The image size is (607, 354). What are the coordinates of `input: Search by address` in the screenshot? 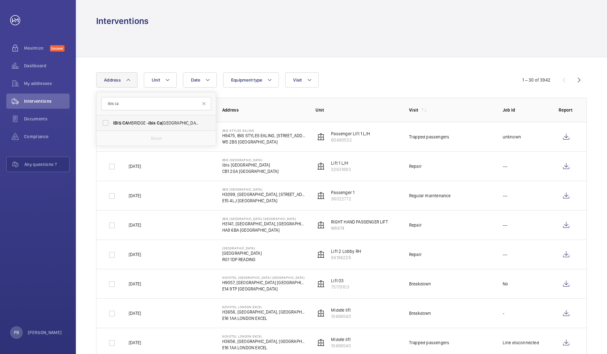 It's located at (156, 104).